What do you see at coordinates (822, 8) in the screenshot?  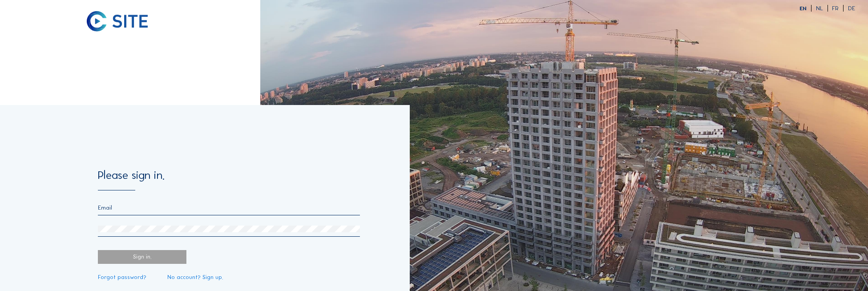 I see `div: NL` at bounding box center [822, 8].